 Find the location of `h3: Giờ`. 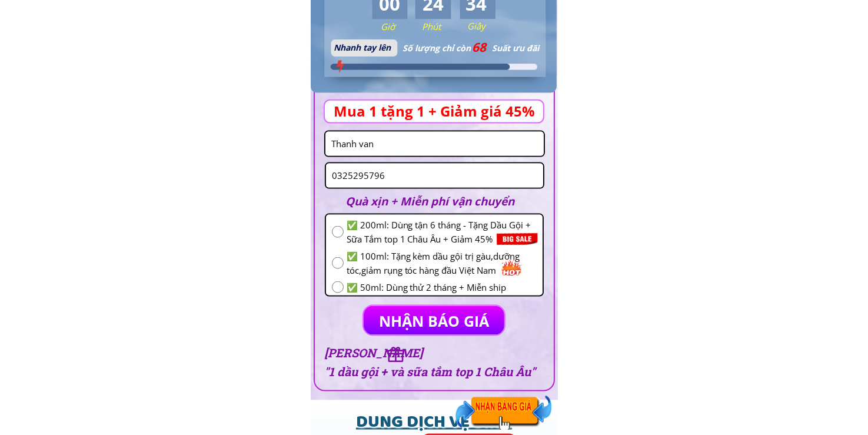

h3: Giờ is located at coordinates (403, 26).